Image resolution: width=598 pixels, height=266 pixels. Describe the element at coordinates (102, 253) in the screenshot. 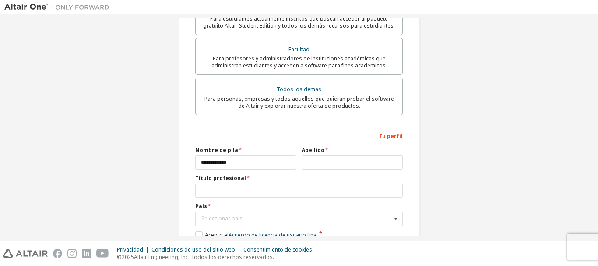

I see `img: youtube.svg` at that location.